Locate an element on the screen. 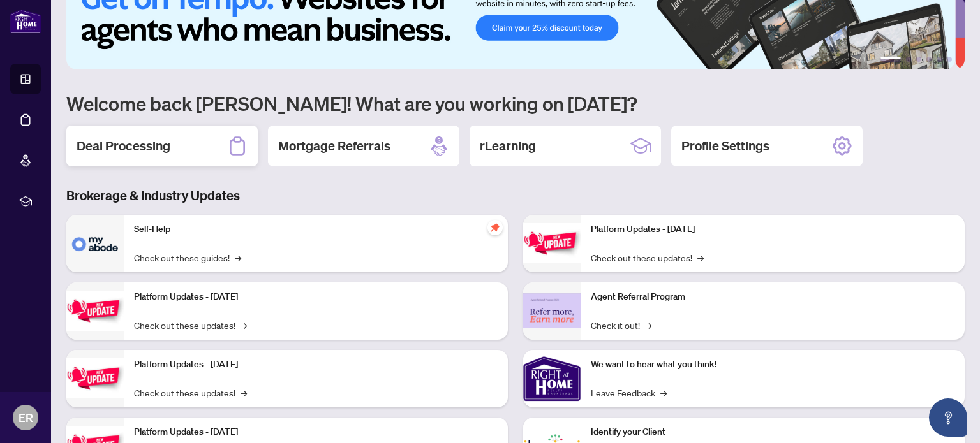 Image resolution: width=980 pixels, height=443 pixels. img: Platform Updates - September 16, 2025 is located at coordinates (95, 311).